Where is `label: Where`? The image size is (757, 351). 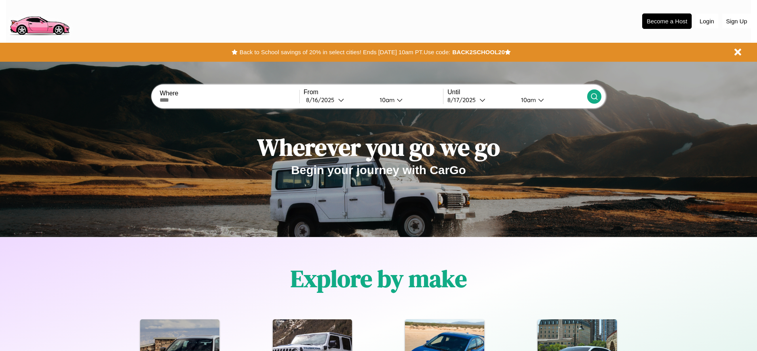 label: Where is located at coordinates (229, 93).